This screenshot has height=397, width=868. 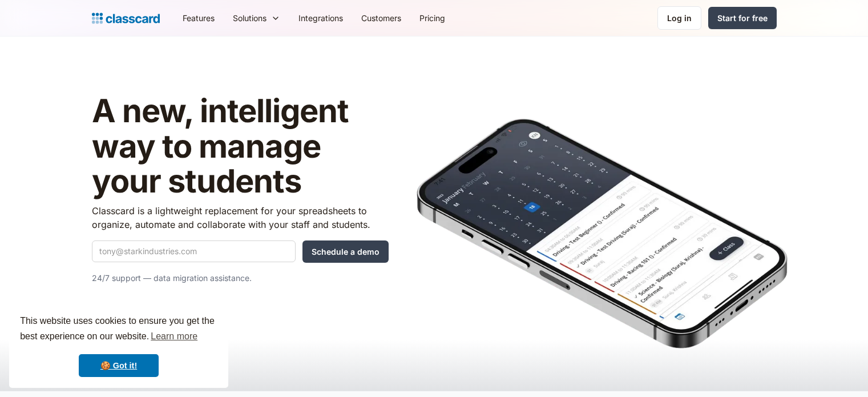 I want to click on a: learn more about cookies, so click(x=174, y=336).